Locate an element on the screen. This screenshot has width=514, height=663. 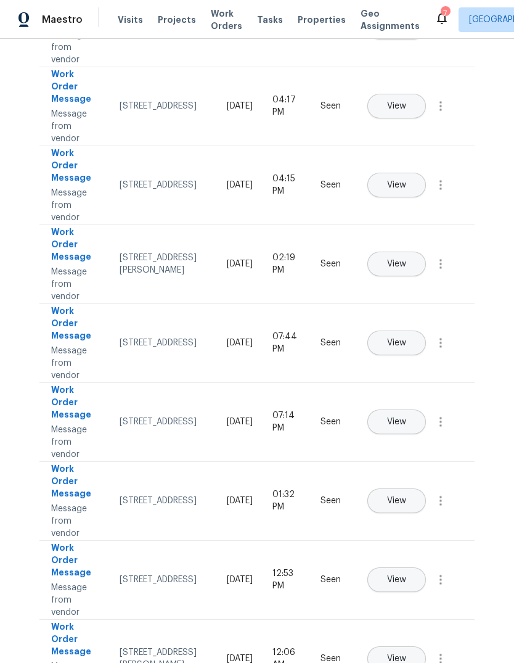
span: Visits is located at coordinates (130, 20).